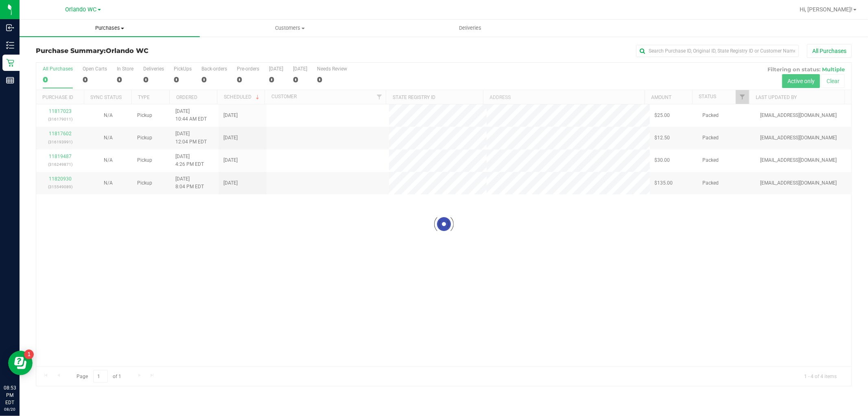 The width and height of the screenshot is (868, 416). I want to click on span: Purchases, so click(109, 28).